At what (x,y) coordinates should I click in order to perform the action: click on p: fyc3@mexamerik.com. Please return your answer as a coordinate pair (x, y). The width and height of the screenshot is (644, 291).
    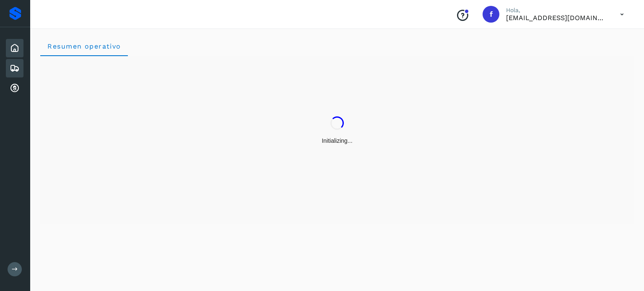
    Looking at the image, I should click on (556, 18).